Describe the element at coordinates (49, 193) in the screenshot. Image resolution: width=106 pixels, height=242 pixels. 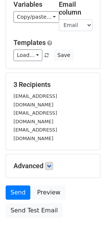
I see `a: Preview` at that location.